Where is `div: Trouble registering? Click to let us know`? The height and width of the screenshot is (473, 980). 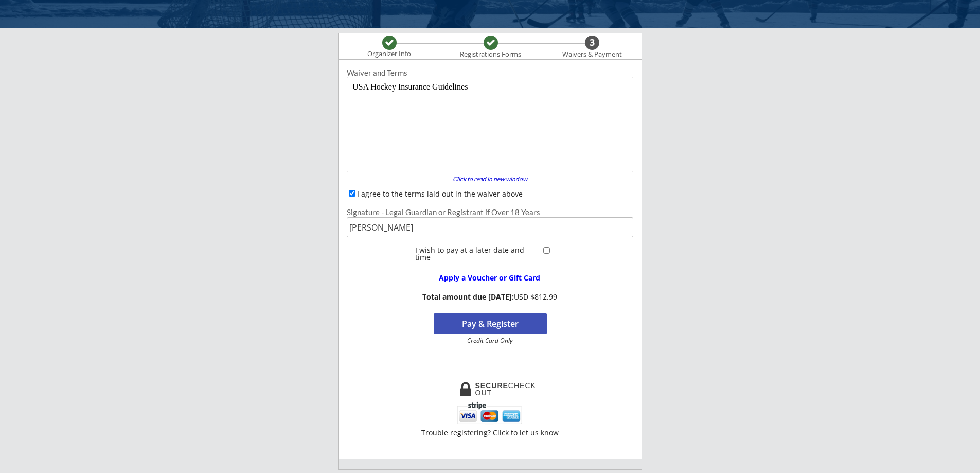 div: Trouble registering? Click to let us know is located at coordinates (490, 433).